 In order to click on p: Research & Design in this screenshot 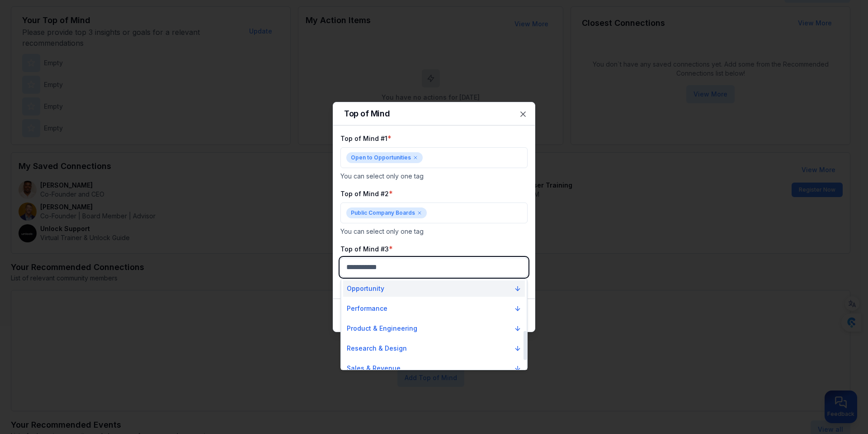, I will do `click(377, 348)`.